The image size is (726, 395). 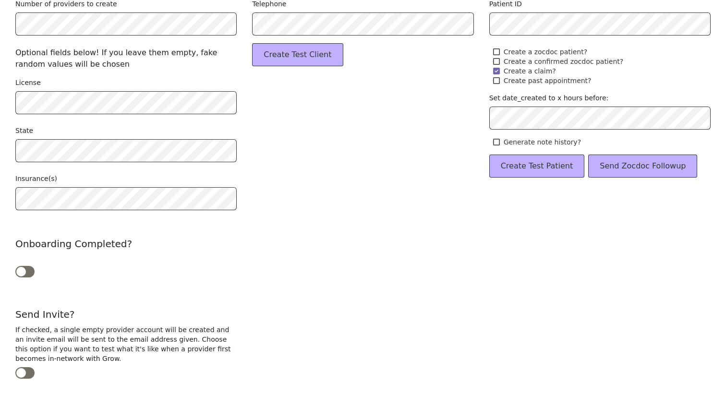 I want to click on label: Onboarding Completed?, so click(x=73, y=244).